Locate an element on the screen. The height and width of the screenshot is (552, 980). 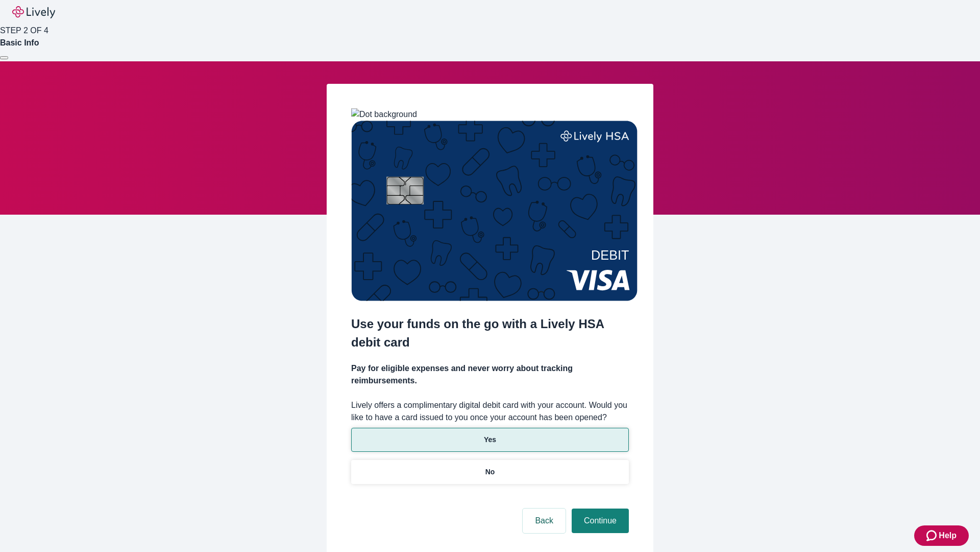
p: Yes is located at coordinates (490, 439).